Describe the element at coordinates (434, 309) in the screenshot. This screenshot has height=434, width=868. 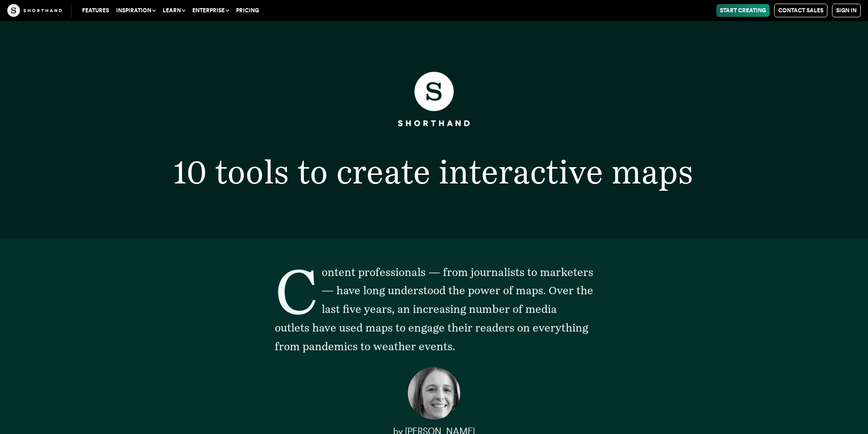
I see `span: Content professionals — from journalists to marketers — have long understood the power of maps. O...` at that location.